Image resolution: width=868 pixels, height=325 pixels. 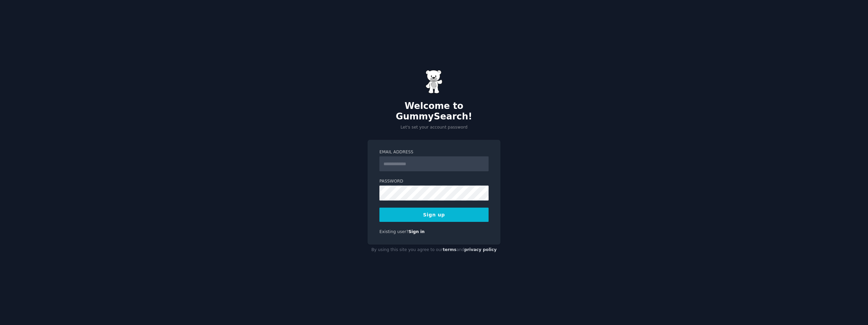 What do you see at coordinates (450, 250) in the screenshot?
I see `a: terms` at bounding box center [450, 250].